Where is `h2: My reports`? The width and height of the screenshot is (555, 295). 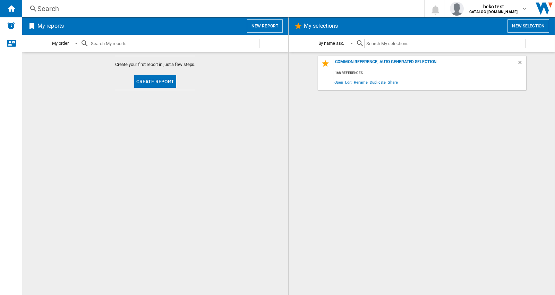 h2: My reports is located at coordinates (51, 26).